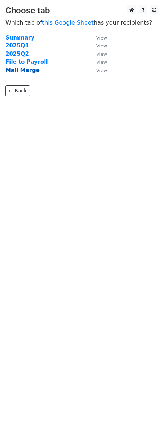 Image resolution: width=164 pixels, height=440 pixels. I want to click on a: File to Payroll, so click(26, 62).